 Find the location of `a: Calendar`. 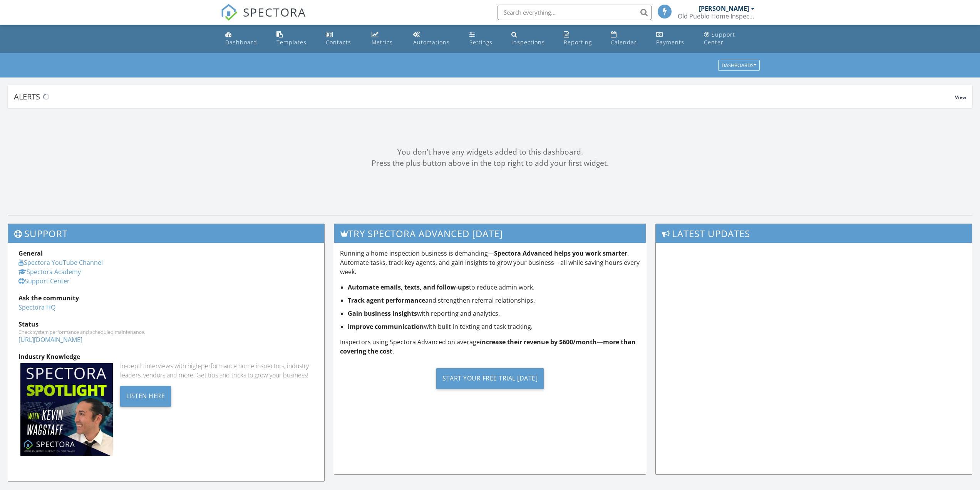

a: Calendar is located at coordinates (627, 39).